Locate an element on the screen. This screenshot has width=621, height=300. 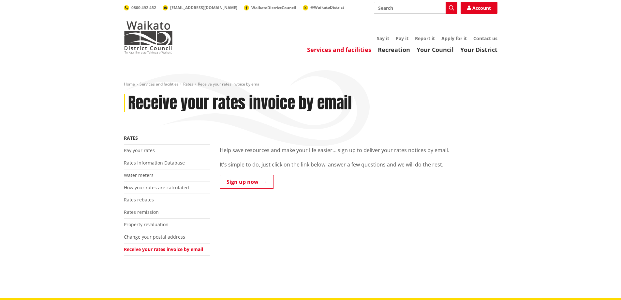
a: Say it is located at coordinates (383, 38).